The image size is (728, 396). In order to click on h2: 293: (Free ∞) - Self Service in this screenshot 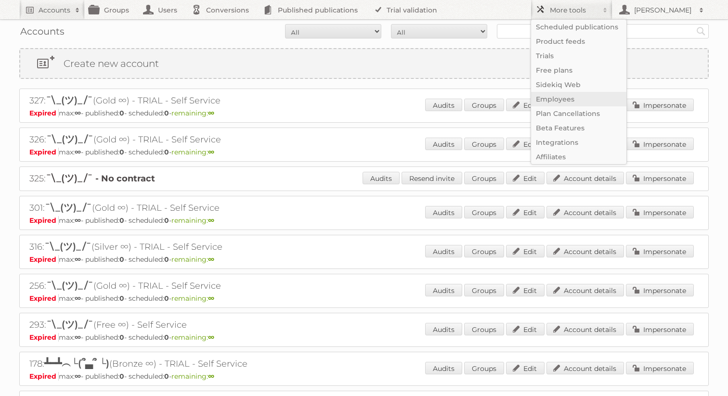, I will do `click(198, 325)`.